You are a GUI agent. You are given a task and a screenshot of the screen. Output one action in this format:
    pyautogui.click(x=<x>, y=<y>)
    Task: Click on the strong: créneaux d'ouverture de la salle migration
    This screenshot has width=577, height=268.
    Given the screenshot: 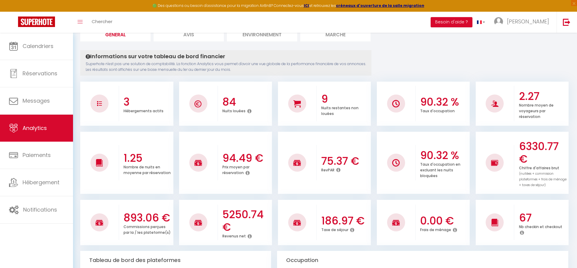 What is the action you would take?
    pyautogui.click(x=380, y=5)
    